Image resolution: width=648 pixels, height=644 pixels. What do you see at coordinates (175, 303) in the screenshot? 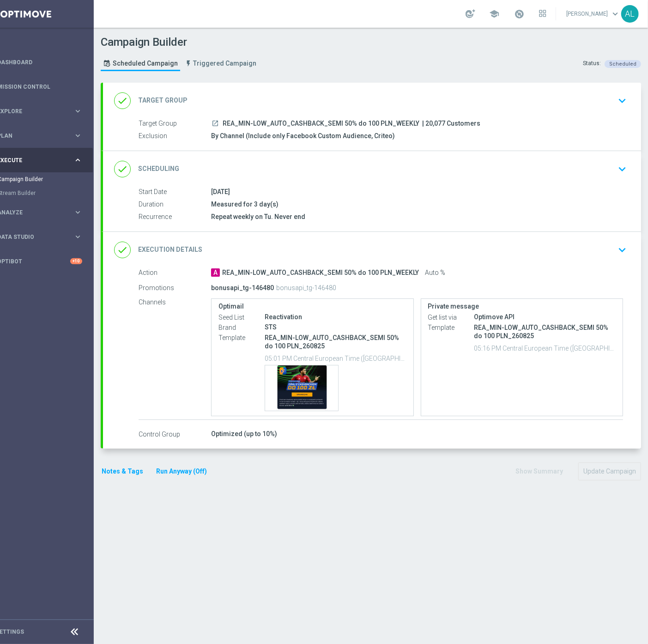
I see `label: Channels` at bounding box center [175, 303].